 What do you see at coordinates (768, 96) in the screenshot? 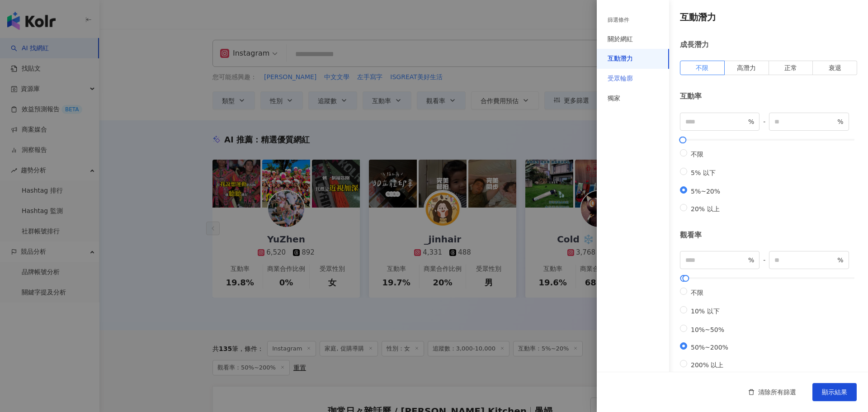
I see `div: 互動率` at bounding box center [768, 96].